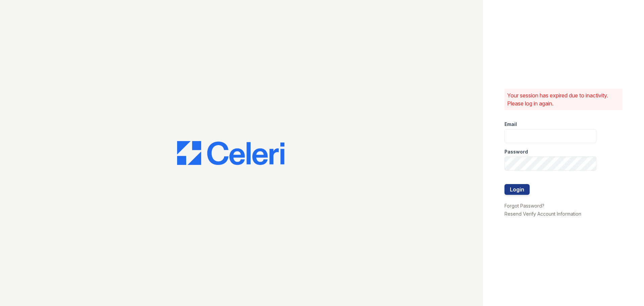  What do you see at coordinates (517, 190) in the screenshot?
I see `button: Login` at bounding box center [517, 190].